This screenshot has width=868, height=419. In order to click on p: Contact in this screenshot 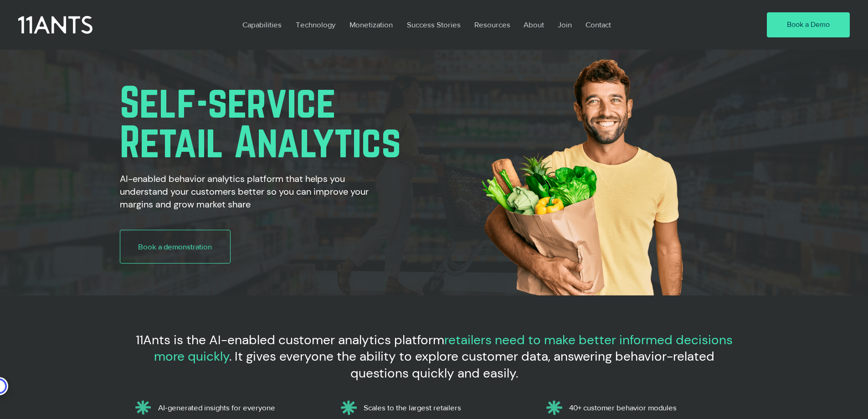, I will do `click(598, 25)`.